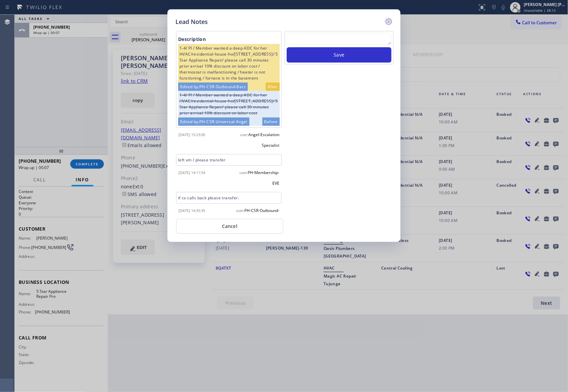  I want to click on div: Before, so click(271, 122).